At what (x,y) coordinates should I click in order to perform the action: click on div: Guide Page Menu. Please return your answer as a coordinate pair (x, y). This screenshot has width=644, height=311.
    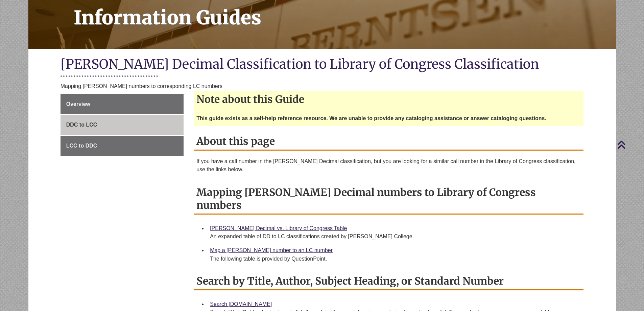
    Looking at the image, I should click on (122, 125).